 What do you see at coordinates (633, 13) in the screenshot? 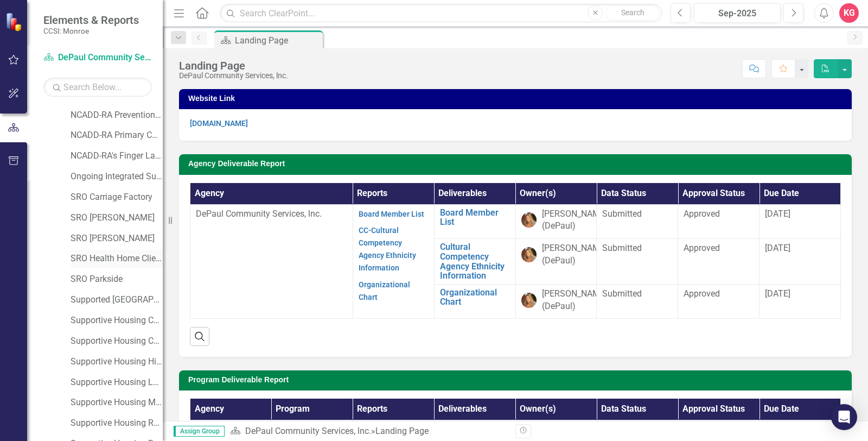
I see `button: Search` at bounding box center [633, 13].